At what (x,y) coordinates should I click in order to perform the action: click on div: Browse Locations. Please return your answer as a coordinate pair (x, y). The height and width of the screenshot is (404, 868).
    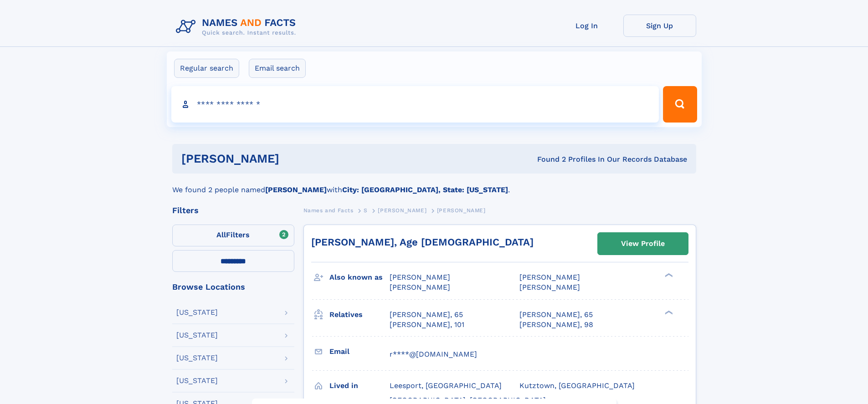
    Looking at the image, I should click on (233, 287).